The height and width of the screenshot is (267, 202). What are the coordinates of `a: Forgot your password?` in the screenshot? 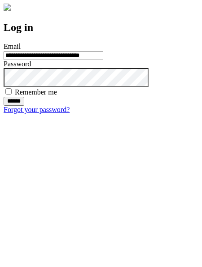 It's located at (36, 109).